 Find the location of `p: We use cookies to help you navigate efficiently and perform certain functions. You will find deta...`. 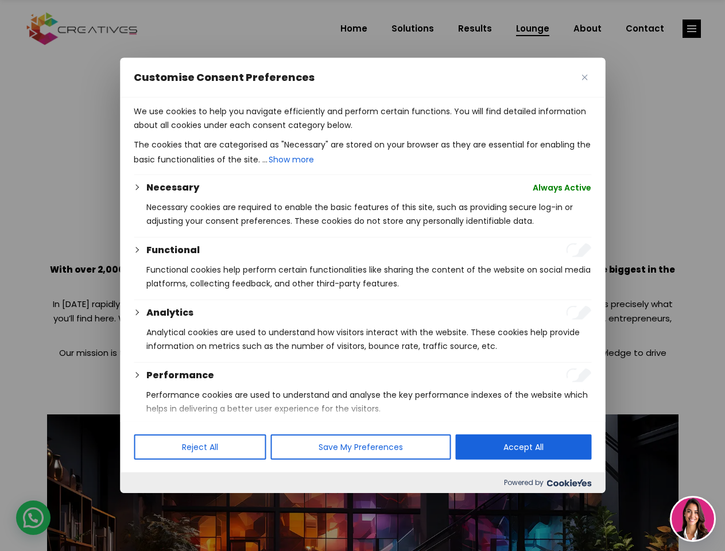

p: We use cookies to help you navigate efficiently and perform certain functions. You will find deta... is located at coordinates (362, 118).